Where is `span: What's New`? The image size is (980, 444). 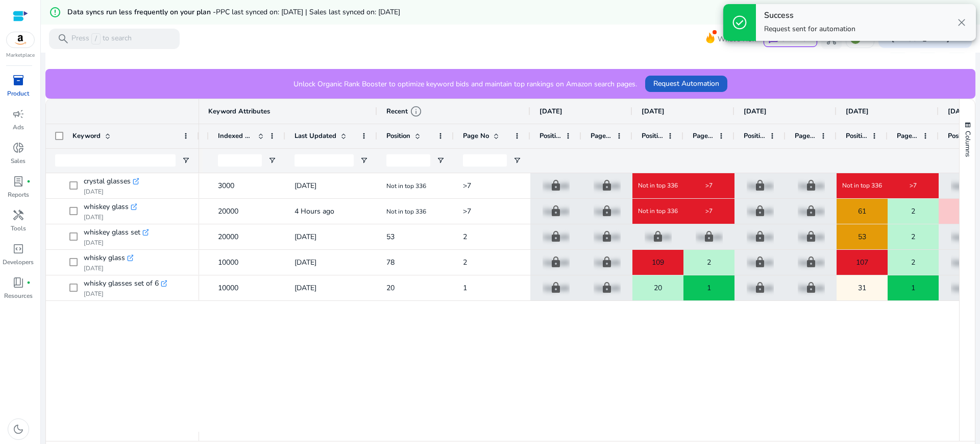
span: What's New is located at coordinates (737, 39).